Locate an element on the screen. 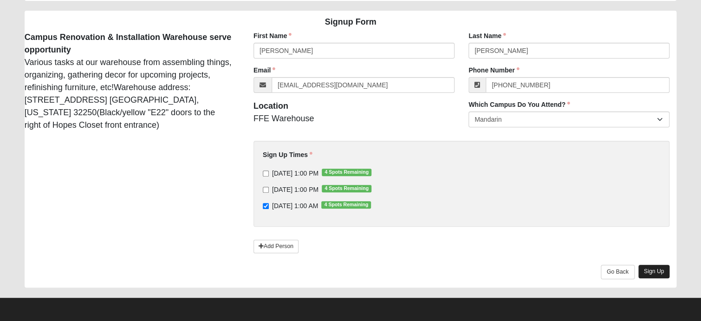  strong: Campus Renovation & Installation Warehouse serve opportunity is located at coordinates (128, 43).